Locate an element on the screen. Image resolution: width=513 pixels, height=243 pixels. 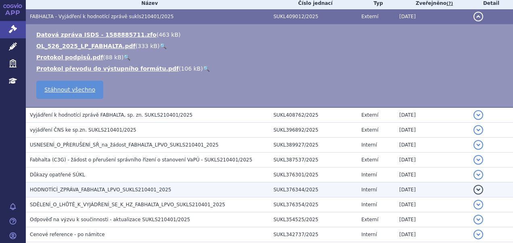
td: SUKL408762/2025 is located at coordinates (313, 115).